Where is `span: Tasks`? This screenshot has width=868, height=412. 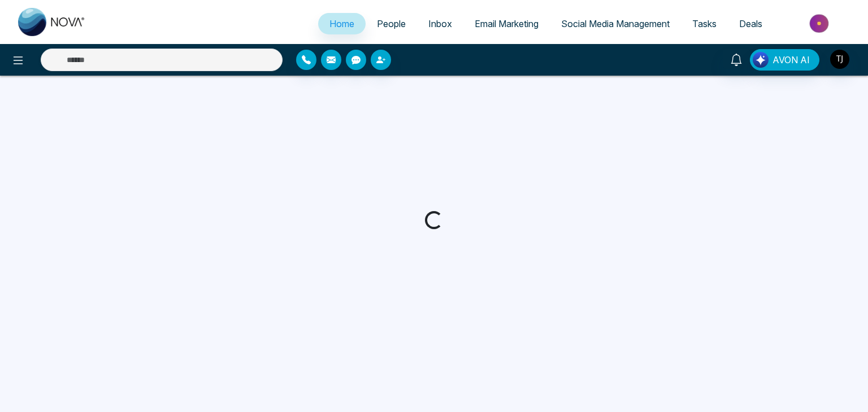 span: Tasks is located at coordinates (704, 23).